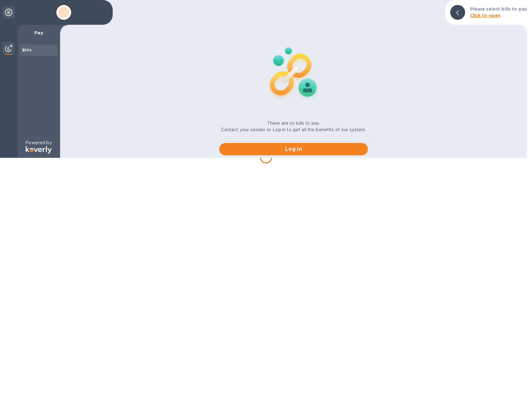  Describe the element at coordinates (499, 9) in the screenshot. I see `b: Please select bills to pay` at that location.